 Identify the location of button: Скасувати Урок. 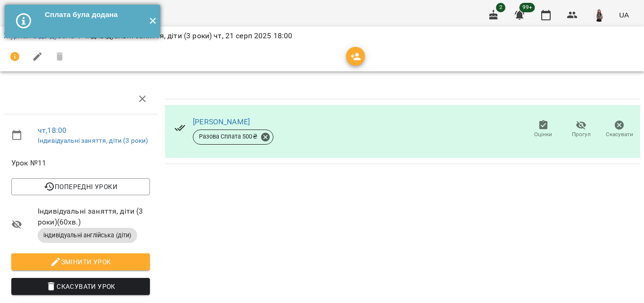
(80, 286).